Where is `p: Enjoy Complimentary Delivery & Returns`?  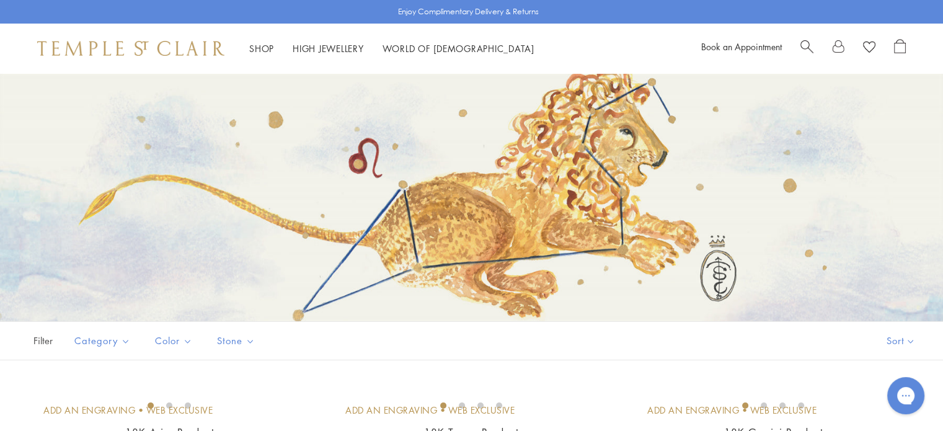
p: Enjoy Complimentary Delivery & Returns is located at coordinates (468, 12).